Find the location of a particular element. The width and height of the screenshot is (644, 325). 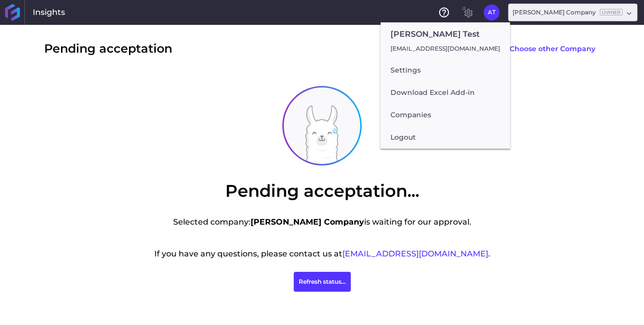

div: Pending acceptation is located at coordinates (322, 49).